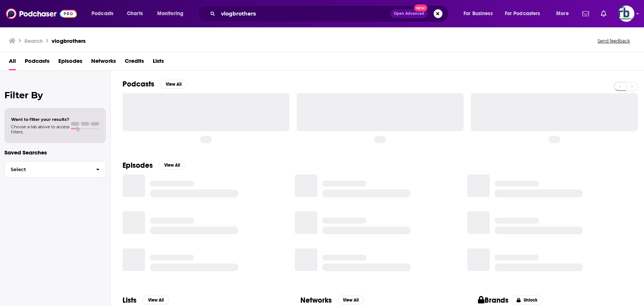  I want to click on img: User Profile, so click(626, 14).